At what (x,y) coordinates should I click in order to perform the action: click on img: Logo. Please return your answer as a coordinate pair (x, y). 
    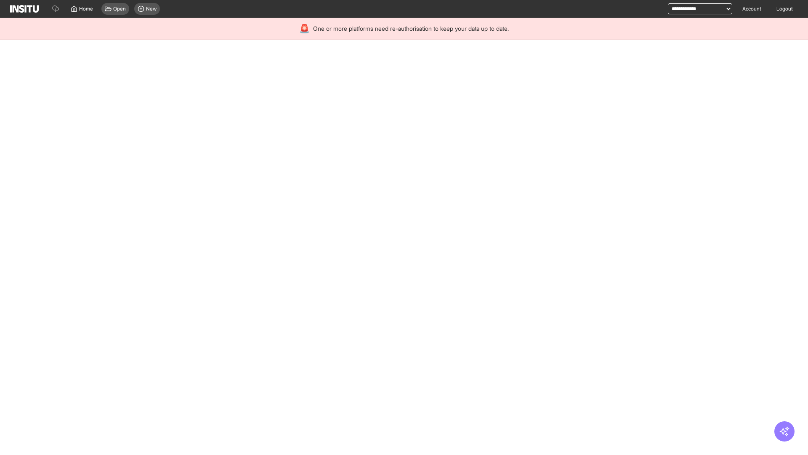
    Looking at the image, I should click on (24, 9).